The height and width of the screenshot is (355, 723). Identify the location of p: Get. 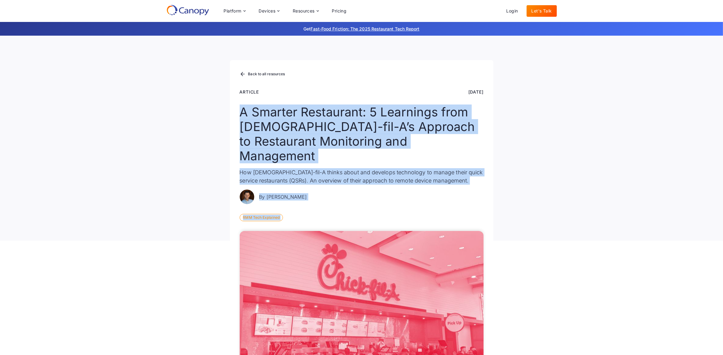
(361, 29).